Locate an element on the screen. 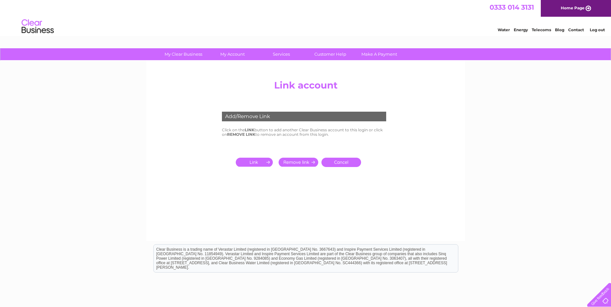 The width and height of the screenshot is (611, 307). a: Water is located at coordinates (503, 30).